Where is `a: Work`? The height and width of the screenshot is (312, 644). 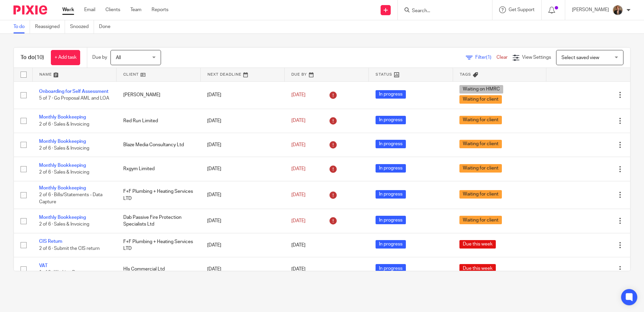 a: Work is located at coordinates (68, 10).